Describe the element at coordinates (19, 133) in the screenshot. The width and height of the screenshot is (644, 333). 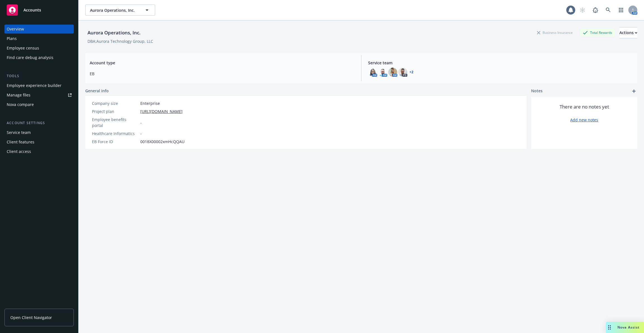
I see `div: Service team` at that location.